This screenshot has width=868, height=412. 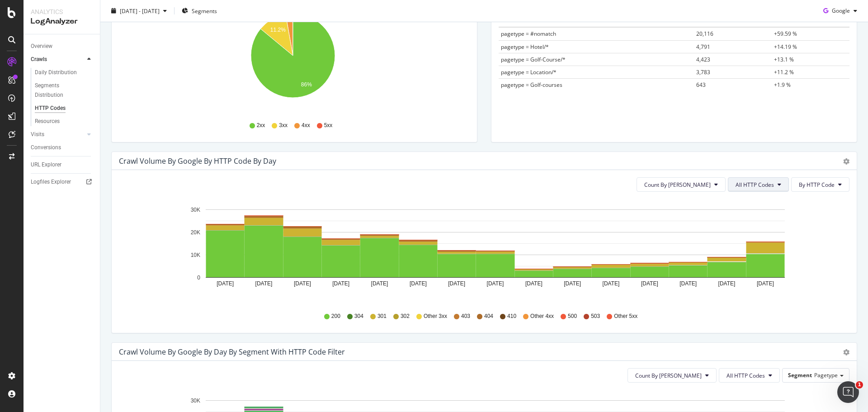 What do you see at coordinates (573, 316) in the screenshot?
I see `span: 500` at bounding box center [573, 316].